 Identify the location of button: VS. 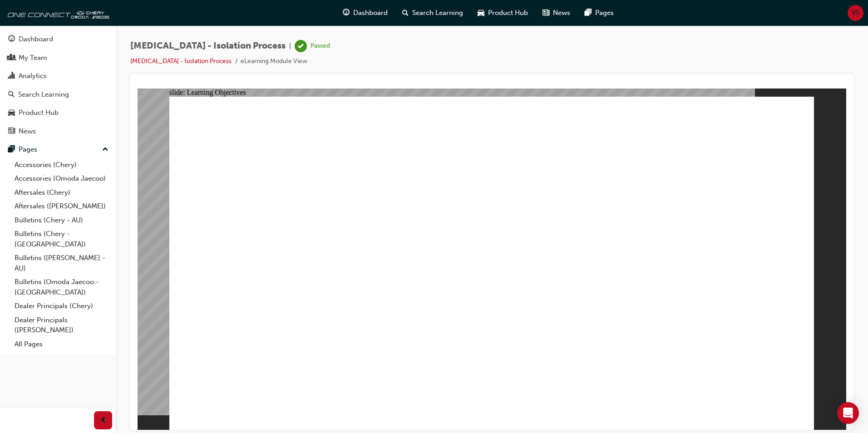
(856, 12).